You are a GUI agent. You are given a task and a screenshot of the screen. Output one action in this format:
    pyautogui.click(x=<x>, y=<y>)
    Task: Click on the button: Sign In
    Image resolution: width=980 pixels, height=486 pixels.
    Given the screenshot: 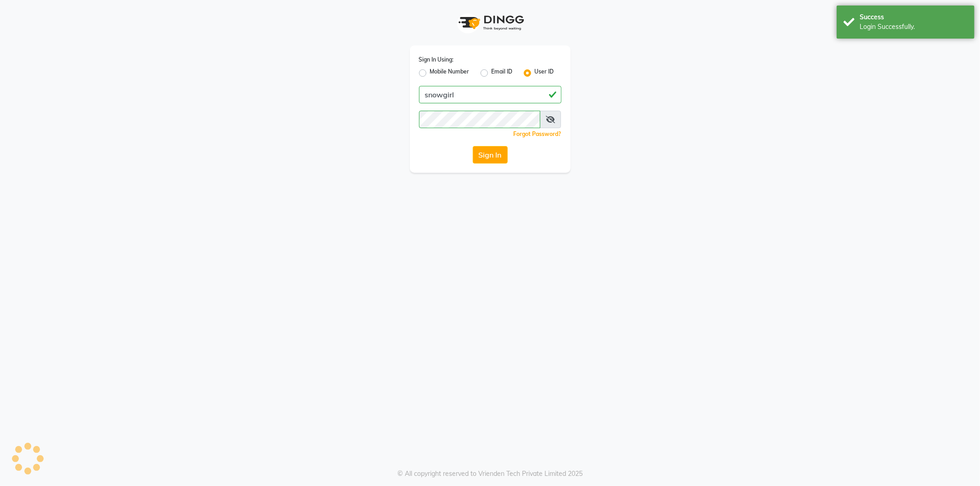 What is the action you would take?
    pyautogui.click(x=490, y=155)
    